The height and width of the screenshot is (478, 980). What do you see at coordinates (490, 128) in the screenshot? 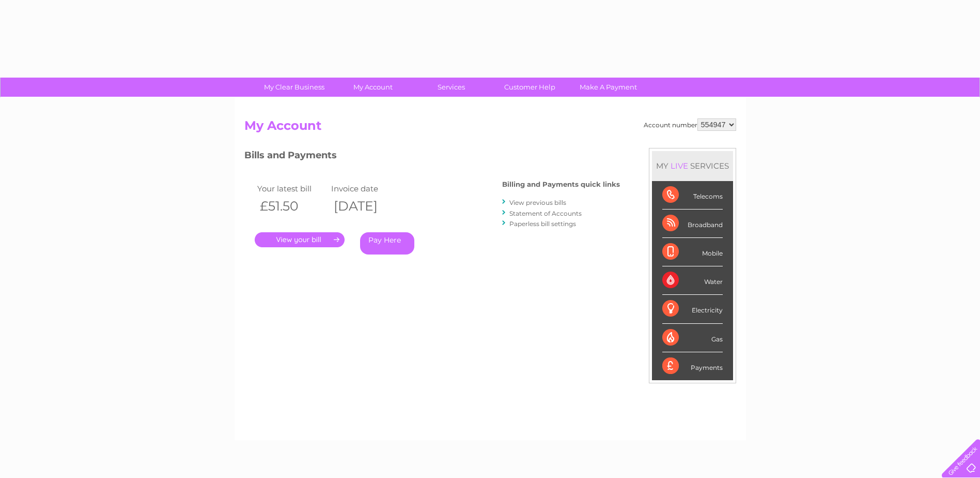
I see `h2: My Account` at bounding box center [490, 128].